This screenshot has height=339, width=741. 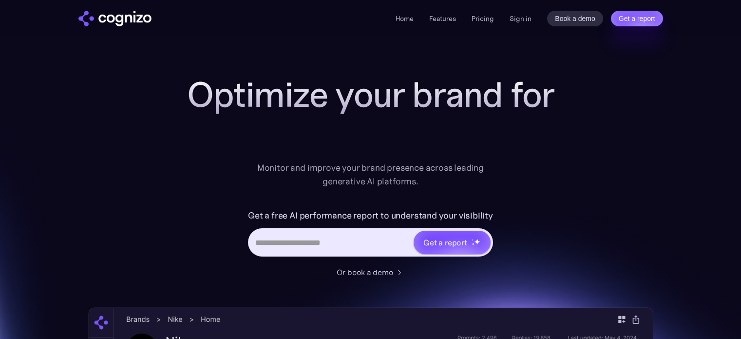 I want to click on label: Get a free AI performance report to understand your visibility, so click(x=370, y=215).